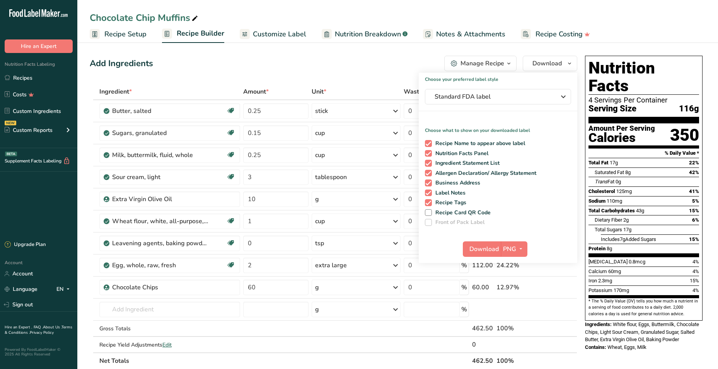 The image size is (718, 369). What do you see at coordinates (484, 173) in the screenshot?
I see `span: Allergen Declaration/ Allergy Statement` at bounding box center [484, 173].